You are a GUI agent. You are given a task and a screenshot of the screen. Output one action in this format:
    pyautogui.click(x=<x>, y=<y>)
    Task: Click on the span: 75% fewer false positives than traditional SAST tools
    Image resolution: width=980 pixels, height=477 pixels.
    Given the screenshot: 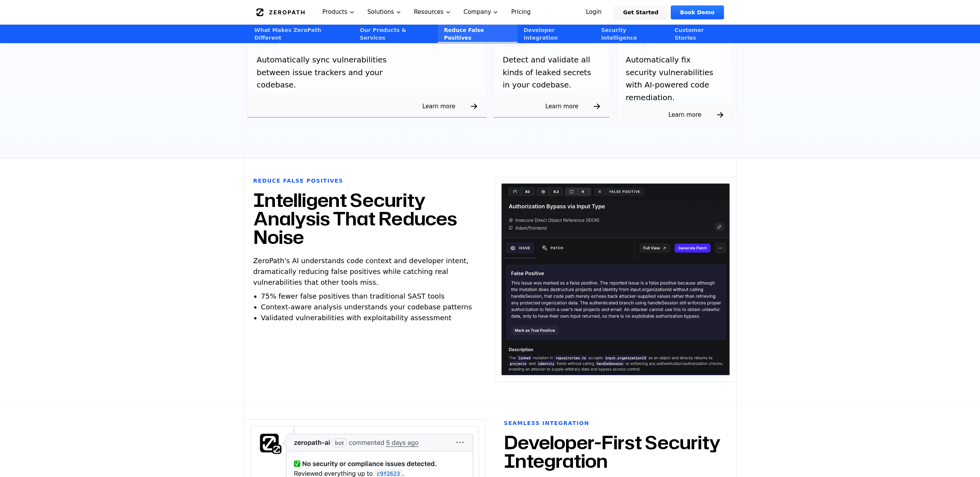 What is the action you would take?
    pyautogui.click(x=352, y=296)
    